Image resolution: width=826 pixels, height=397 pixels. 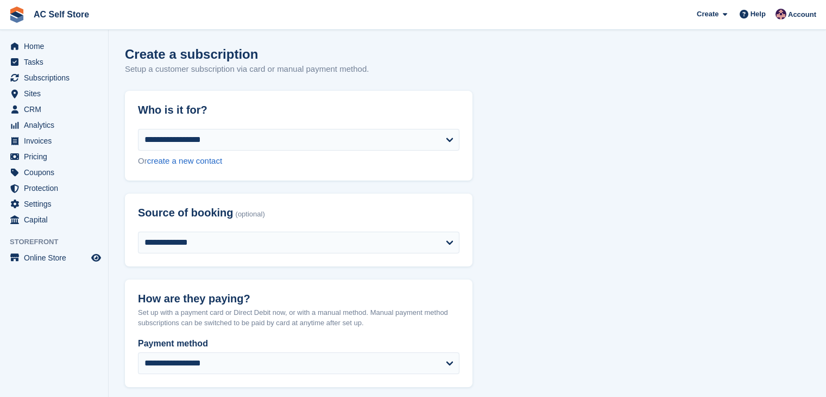 What do you see at coordinates (299, 317) in the screenshot?
I see `p: Set up with a payment card or Direct Debit now, or with a manual method. Manual payment method su...` at bounding box center [299, 317].